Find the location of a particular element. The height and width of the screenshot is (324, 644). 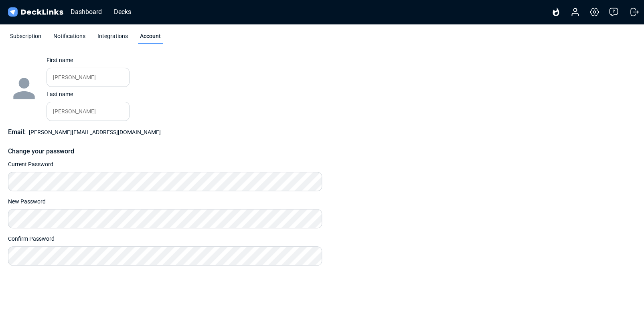

div: Notifications is located at coordinates (69, 38).